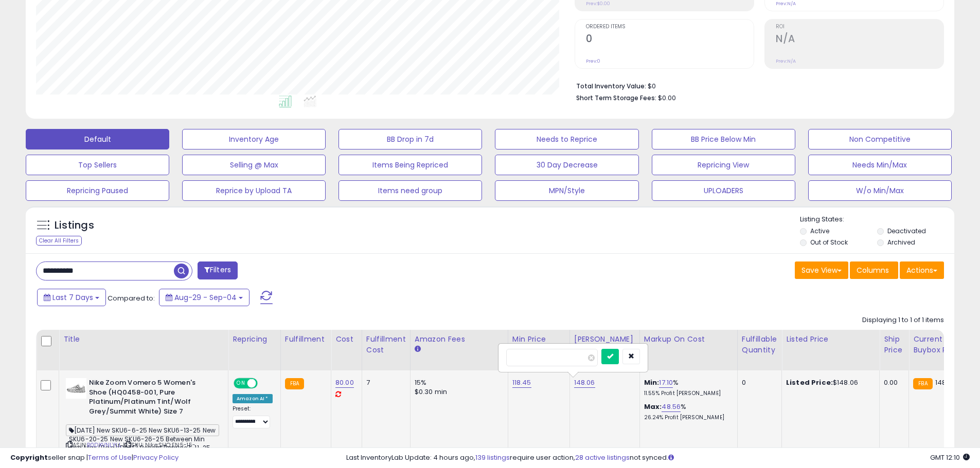 The height and width of the screenshot is (468, 980). I want to click on b: Listed Price:, so click(809, 383).